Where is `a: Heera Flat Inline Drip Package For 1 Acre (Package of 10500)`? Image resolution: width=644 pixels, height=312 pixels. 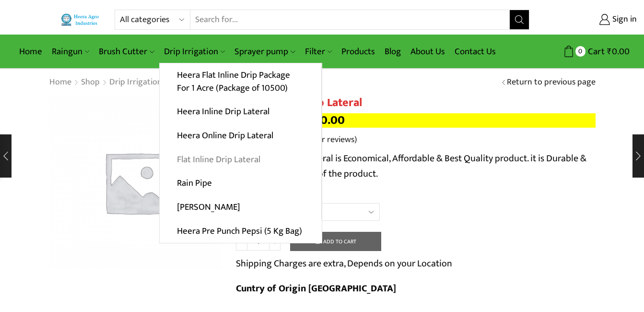 a: Heera Flat Inline Drip Package For 1 Acre (Package of 10500) is located at coordinates (240, 81).